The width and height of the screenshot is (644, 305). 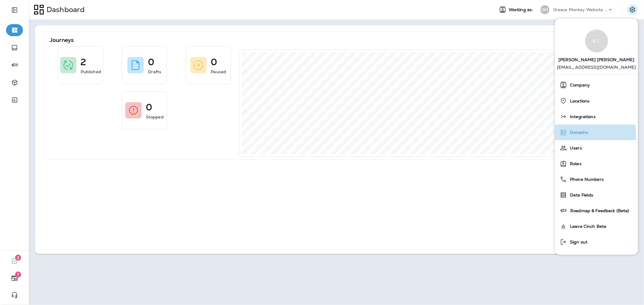 I want to click on button: Integrations, so click(x=596, y=117).